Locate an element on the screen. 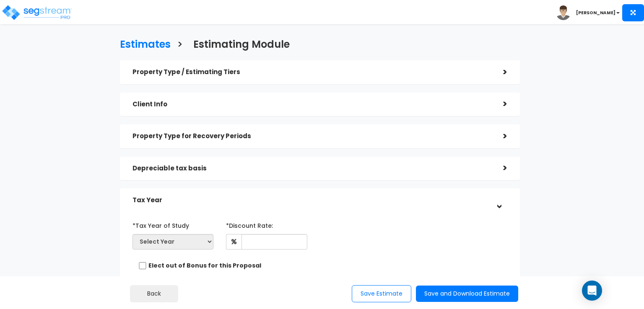 This screenshot has width=644, height=309. button: Save and Download Estimate is located at coordinates (467, 294).